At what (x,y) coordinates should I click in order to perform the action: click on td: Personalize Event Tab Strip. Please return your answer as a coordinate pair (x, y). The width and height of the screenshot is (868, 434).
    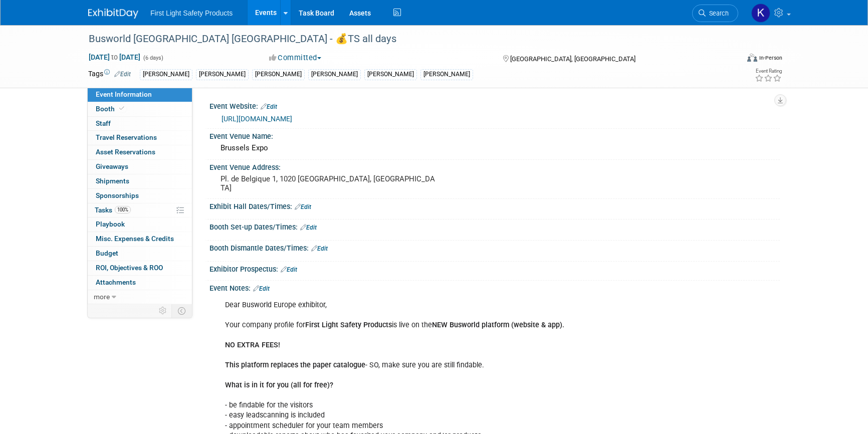
    Looking at the image, I should click on (163, 311).